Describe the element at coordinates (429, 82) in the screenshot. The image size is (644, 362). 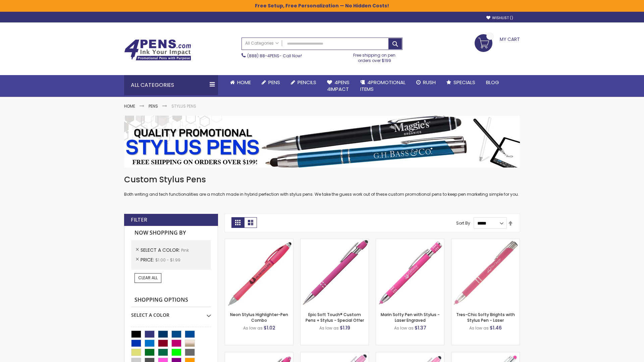
I see `span: Rush` at that location.